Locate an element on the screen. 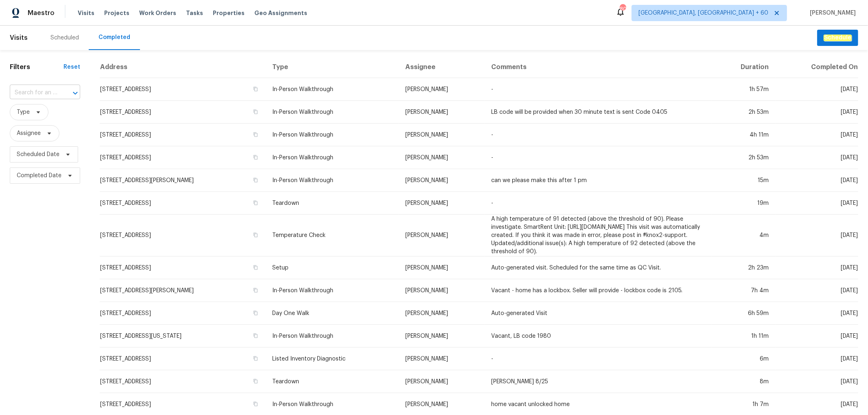 This screenshot has height=415, width=868. td: Vacant - home has a lockbox. Seller will provide - lockbox code is 2105. is located at coordinates (599, 291).